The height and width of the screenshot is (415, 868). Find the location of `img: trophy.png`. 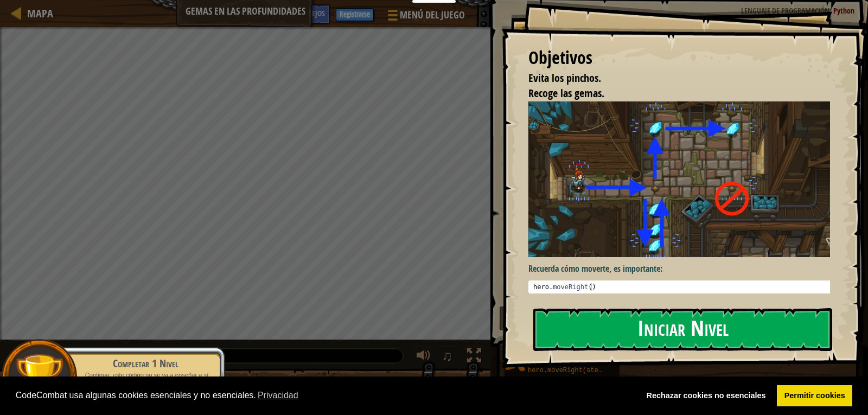

img: trophy.png is located at coordinates (39, 377).